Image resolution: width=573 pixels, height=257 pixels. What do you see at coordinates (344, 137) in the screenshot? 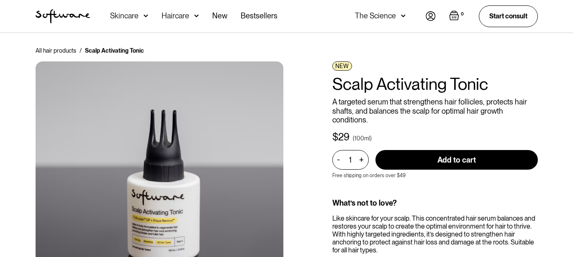
I see `div: 29` at bounding box center [344, 137].